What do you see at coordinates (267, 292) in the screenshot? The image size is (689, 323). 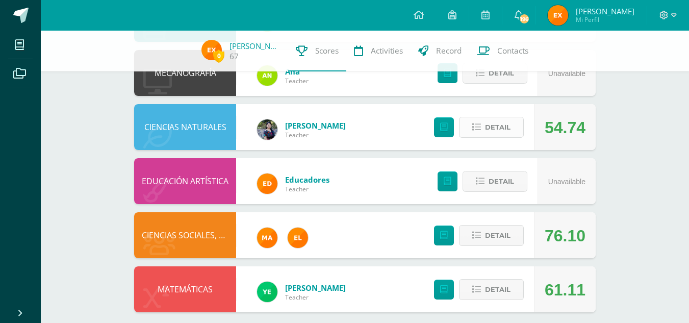 I see `img: dfa1fd8186729af5973cf42d94c5b6ba.png` at bounding box center [267, 292].